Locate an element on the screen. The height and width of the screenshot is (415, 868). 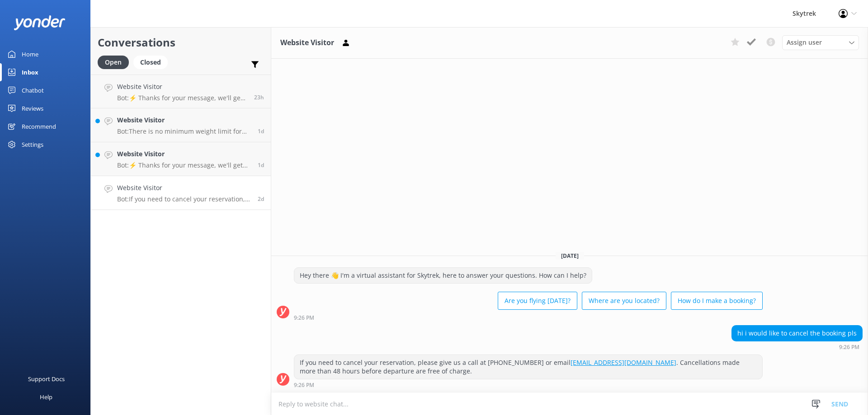
h2: Conversations is located at coordinates (181, 42).